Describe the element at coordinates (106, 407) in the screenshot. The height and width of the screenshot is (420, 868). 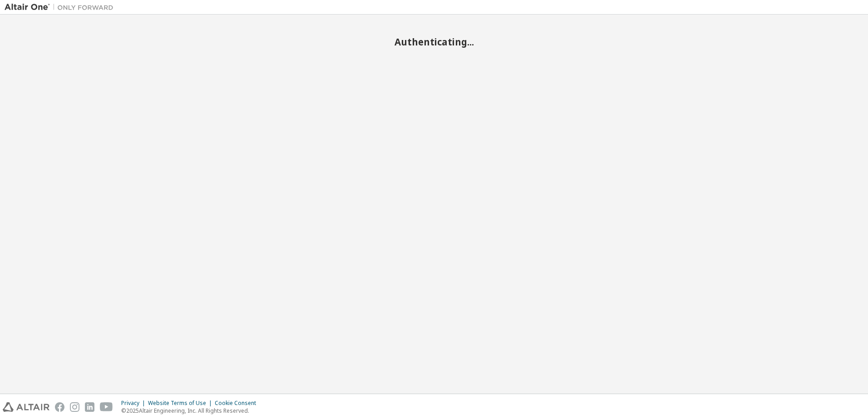
I see `img: youtube.svg` at that location.